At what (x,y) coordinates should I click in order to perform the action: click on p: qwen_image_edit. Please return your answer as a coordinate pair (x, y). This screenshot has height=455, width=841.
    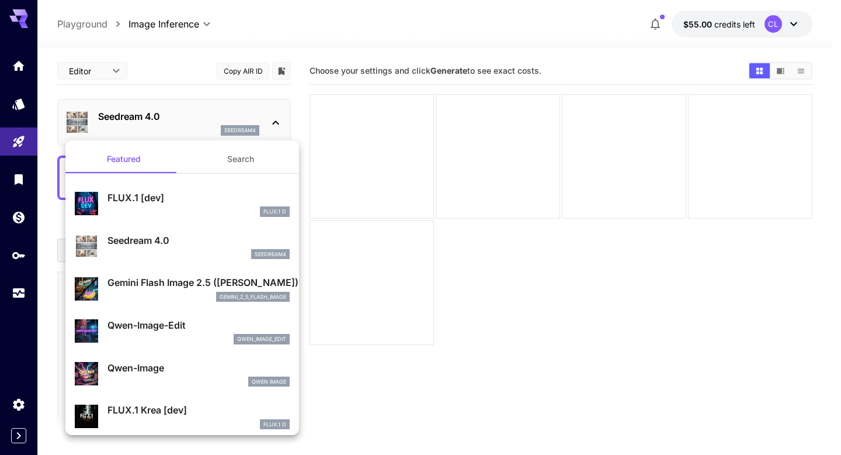
    Looking at the image, I should click on (262, 339).